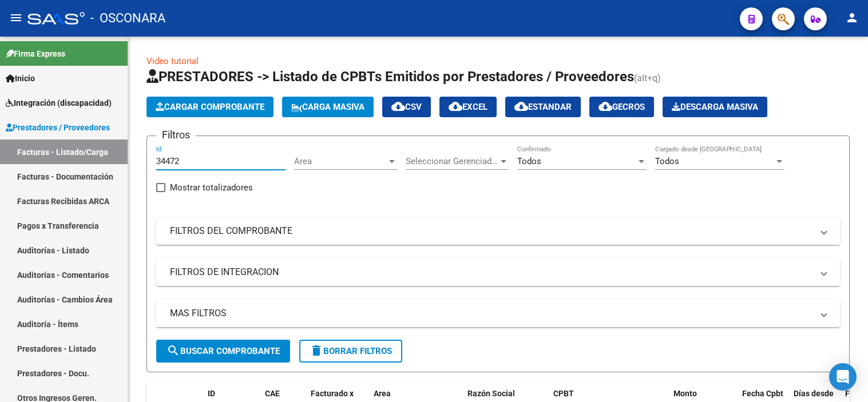 The height and width of the screenshot is (402, 868). I want to click on span: CPBT, so click(563, 394).